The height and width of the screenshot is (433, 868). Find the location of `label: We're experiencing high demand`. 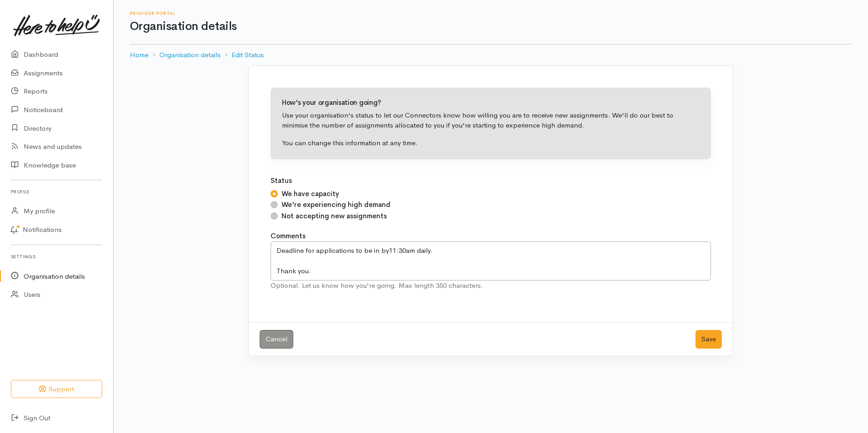

label: We're experiencing high demand is located at coordinates (336, 204).